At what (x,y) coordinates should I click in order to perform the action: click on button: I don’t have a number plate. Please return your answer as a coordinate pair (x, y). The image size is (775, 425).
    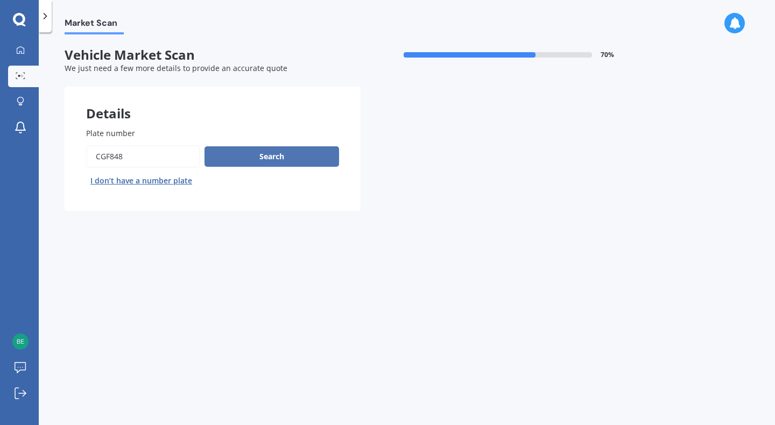
    Looking at the image, I should click on (141, 181).